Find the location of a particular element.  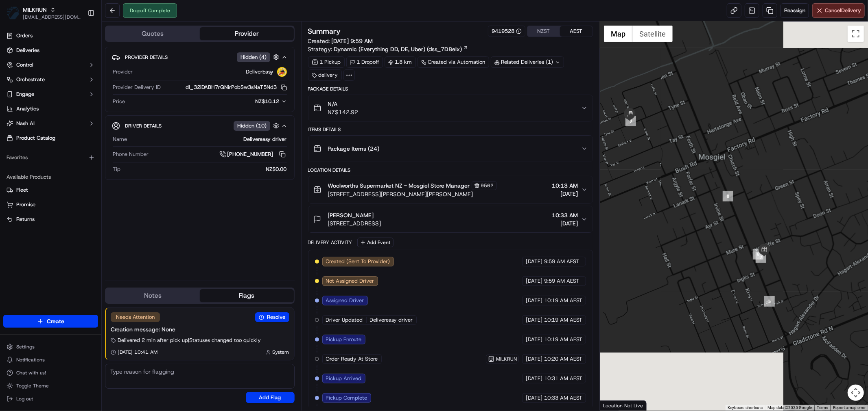

span: Provider Delivery ID is located at coordinates (137, 87).